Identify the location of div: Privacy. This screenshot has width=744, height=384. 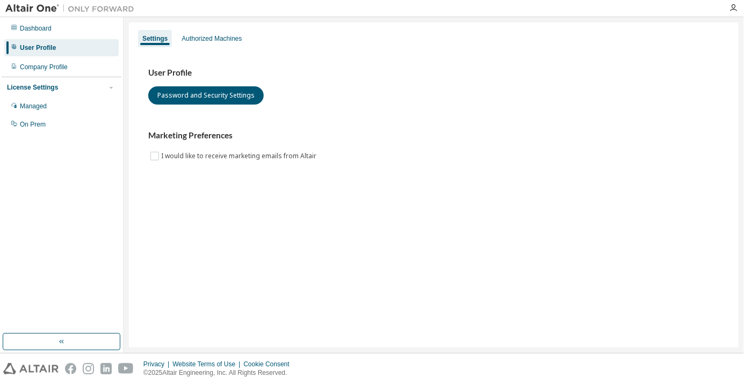
(158, 365).